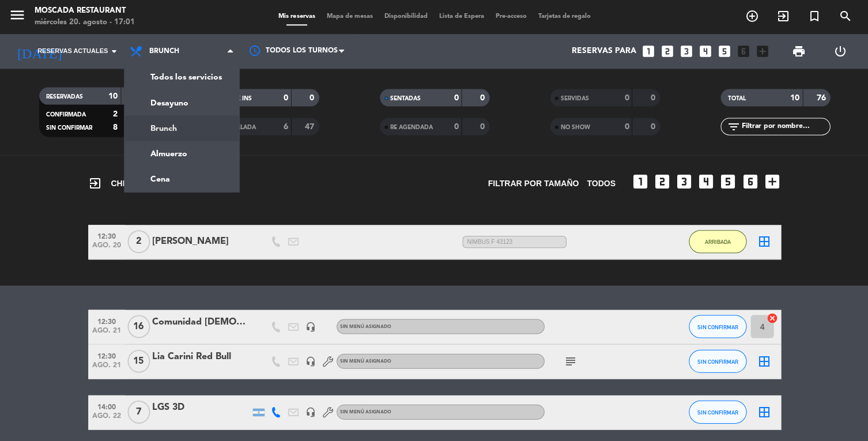 The height and width of the screenshot is (441, 868). Describe the element at coordinates (115, 114) in the screenshot. I see `strong: 2` at that location.